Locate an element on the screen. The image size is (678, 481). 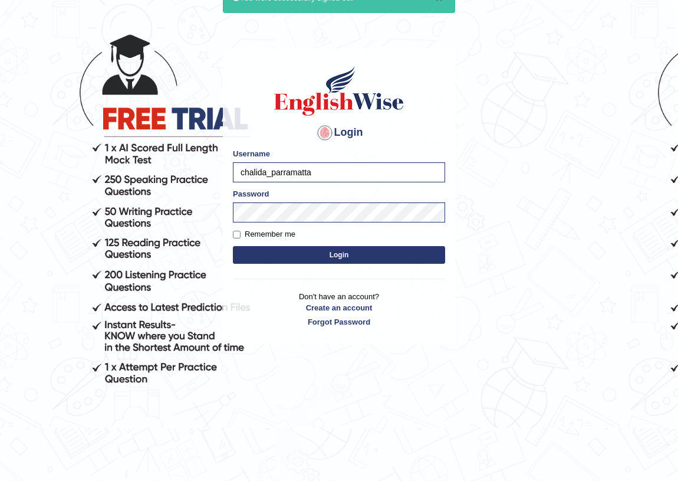
label: Password is located at coordinates (251, 193).